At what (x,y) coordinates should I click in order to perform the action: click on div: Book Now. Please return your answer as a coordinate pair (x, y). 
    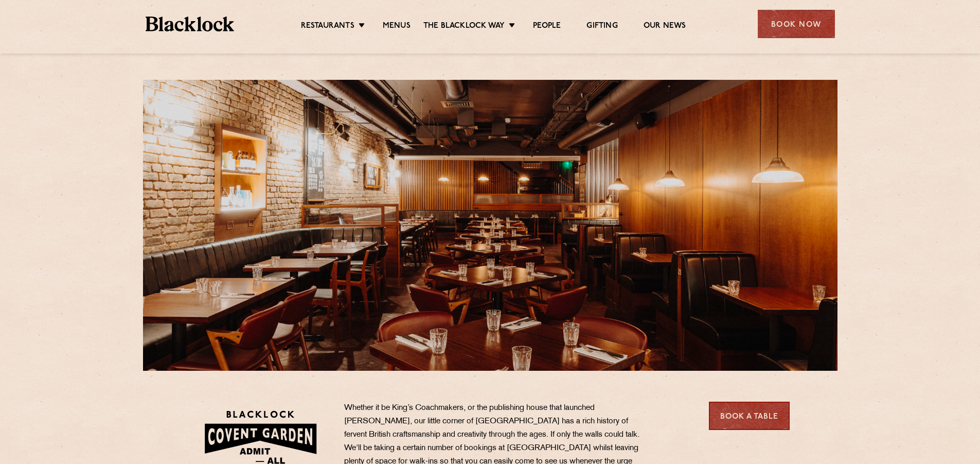
    Looking at the image, I should click on (796, 24).